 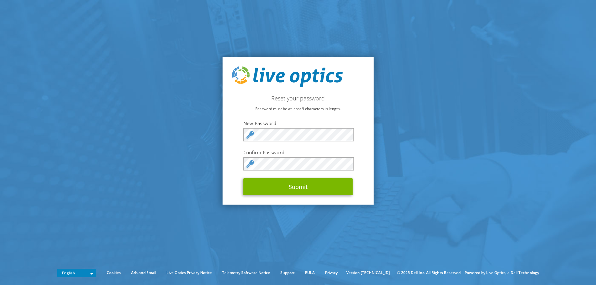 What do you see at coordinates (331, 273) in the screenshot?
I see `a: Privacy` at bounding box center [331, 273].